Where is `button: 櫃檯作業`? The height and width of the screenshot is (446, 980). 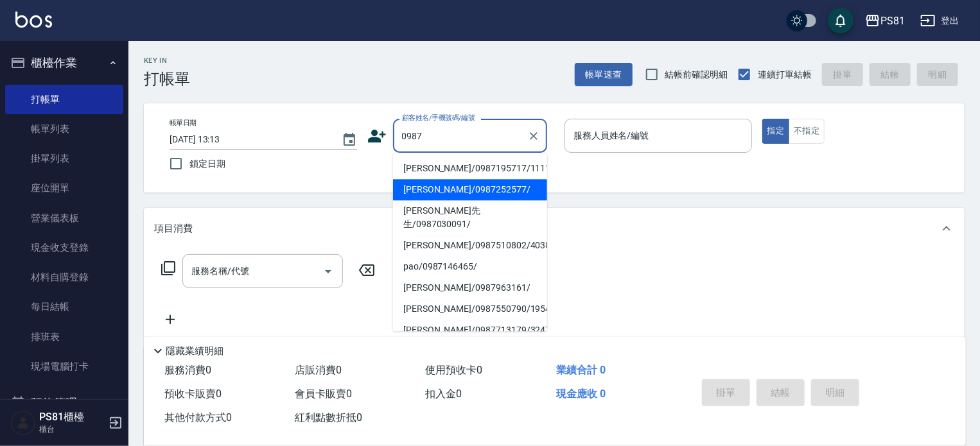
button: 櫃檯作業 is located at coordinates (64, 63).